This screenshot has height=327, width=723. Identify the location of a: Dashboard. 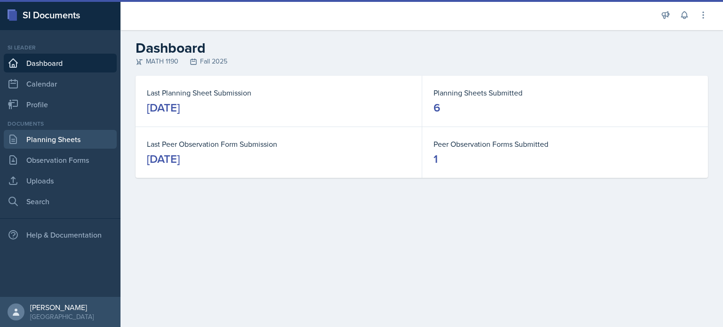
(60, 63).